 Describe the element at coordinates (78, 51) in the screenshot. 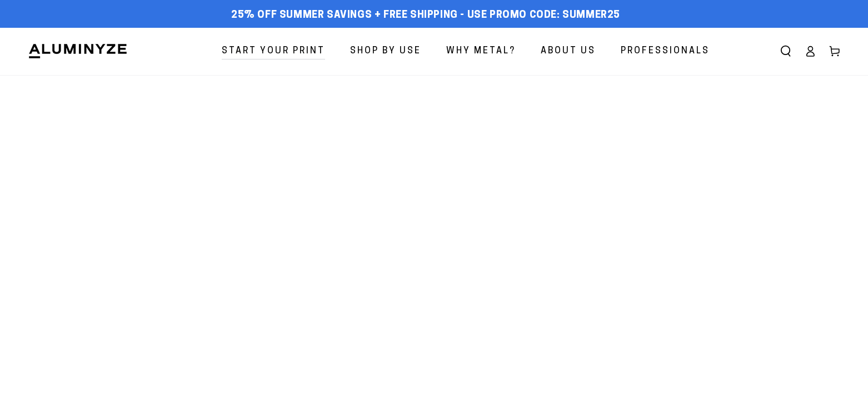

I see `img: Aluminyze` at that location.